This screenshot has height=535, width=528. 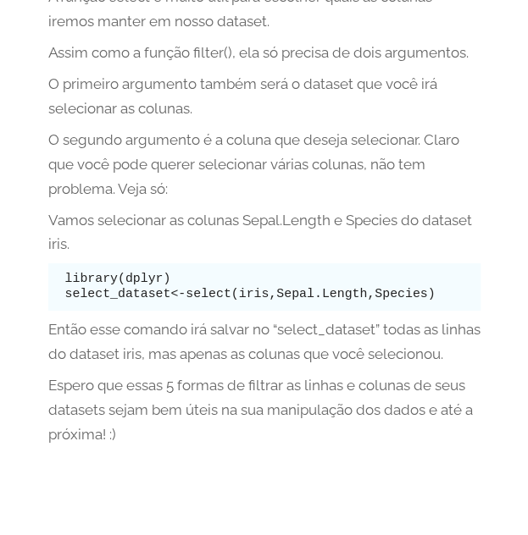 What do you see at coordinates (264, 233) in the screenshot?
I see `p: Vamos selecionar as colunas Sepal.Length e Species do dataset iris.` at bounding box center [264, 233].